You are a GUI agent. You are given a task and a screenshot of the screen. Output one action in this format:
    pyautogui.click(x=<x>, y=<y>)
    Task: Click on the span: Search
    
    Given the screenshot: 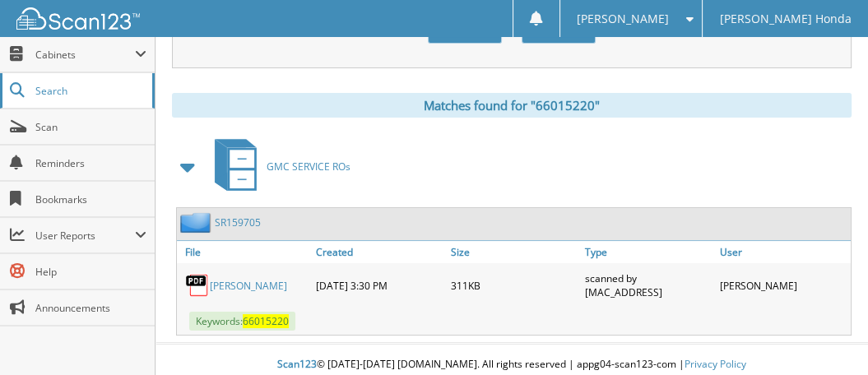 What is the action you would take?
    pyautogui.click(x=90, y=90)
    